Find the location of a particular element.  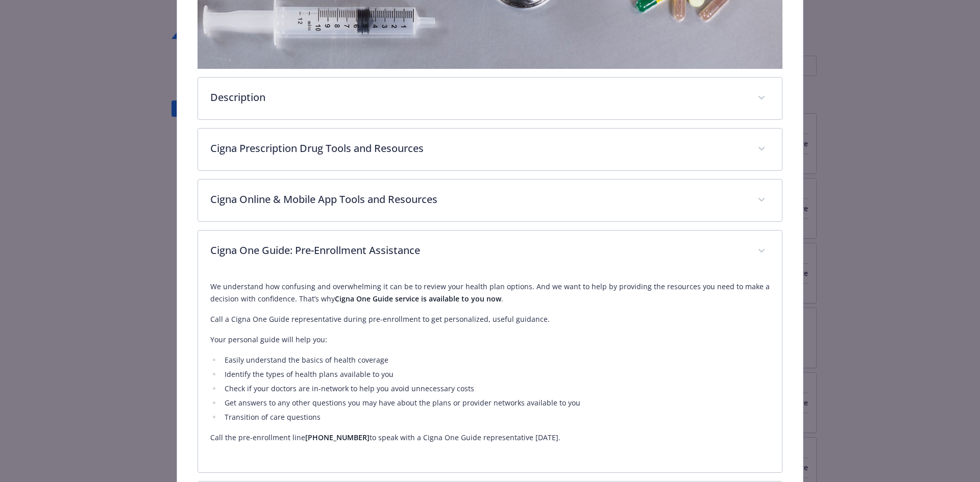

li: Check if your doctors are in-network to help you avoid unnecessary costs is located at coordinates (496, 389).